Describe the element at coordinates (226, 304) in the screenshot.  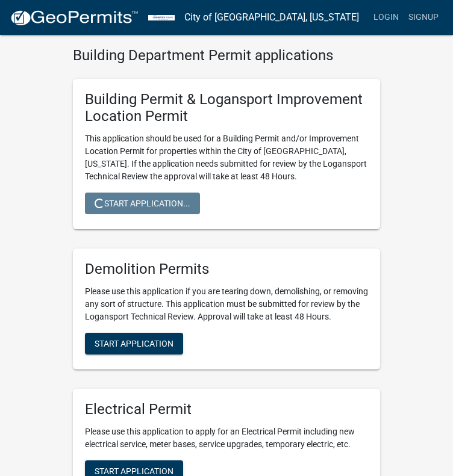
I see `p: Please use this application if you are tearing down, demolishing, or removing any sort of structu...` at that location.